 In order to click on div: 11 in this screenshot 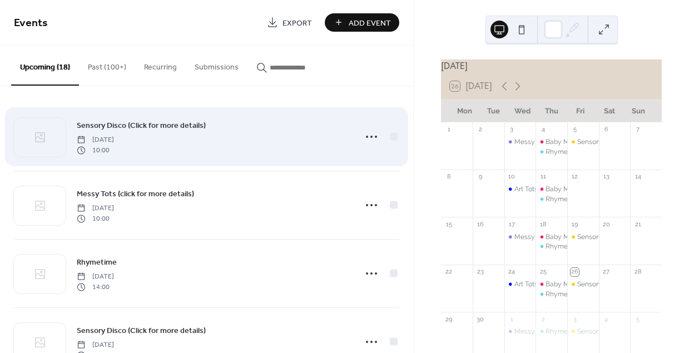, I will do `click(543, 177)`.